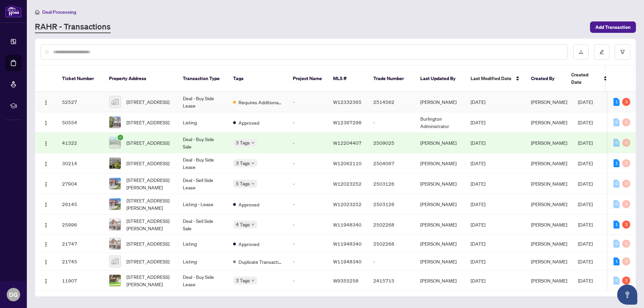 Image resolution: width=644 pixels, height=308 pixels. What do you see at coordinates (617, 163) in the screenshot?
I see `div: 1` at bounding box center [617, 163].